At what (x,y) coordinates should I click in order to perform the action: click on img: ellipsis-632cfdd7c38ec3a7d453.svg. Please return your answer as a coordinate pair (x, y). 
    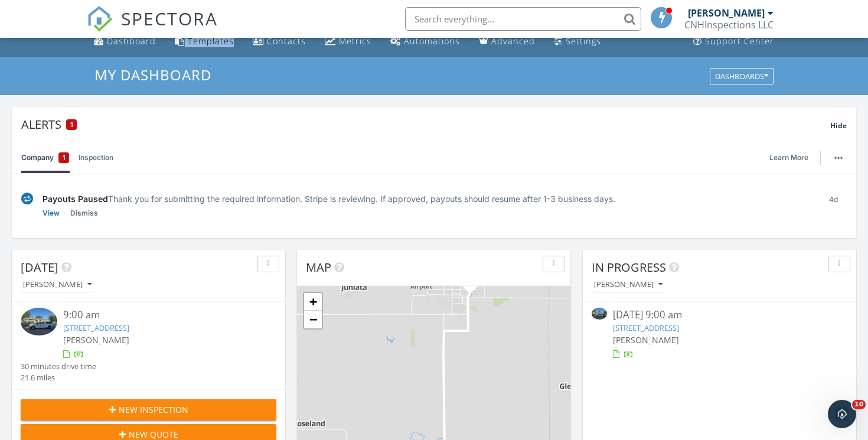
    Looking at the image, I should click on (839, 157).